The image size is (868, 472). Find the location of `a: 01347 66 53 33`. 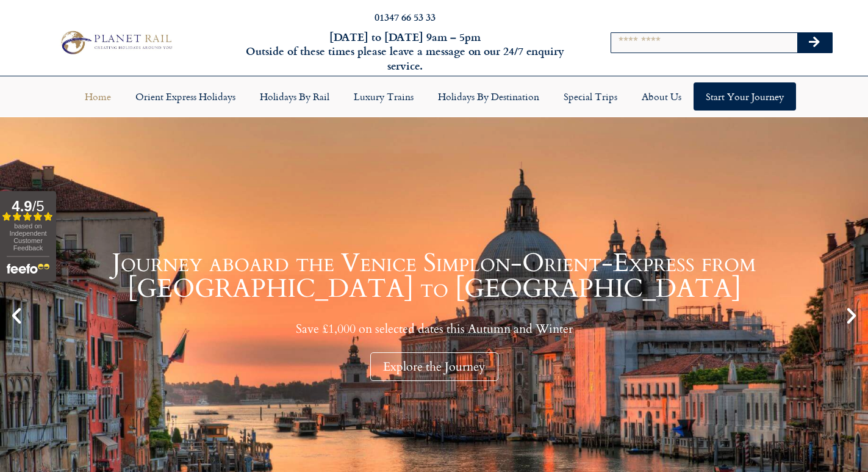

a: 01347 66 53 33 is located at coordinates (405, 17).